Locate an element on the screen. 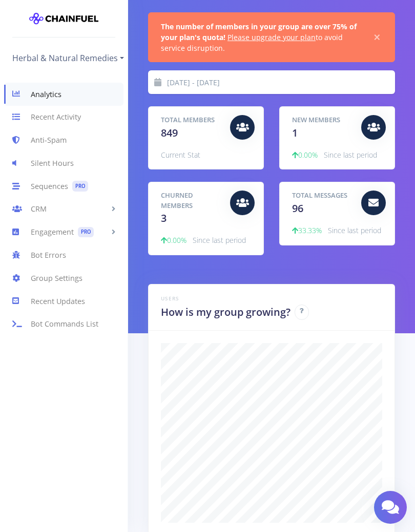 The width and height of the screenshot is (415, 532). strong: The number of members in your group are over 75% of your plan's quota! is located at coordinates (259, 32).